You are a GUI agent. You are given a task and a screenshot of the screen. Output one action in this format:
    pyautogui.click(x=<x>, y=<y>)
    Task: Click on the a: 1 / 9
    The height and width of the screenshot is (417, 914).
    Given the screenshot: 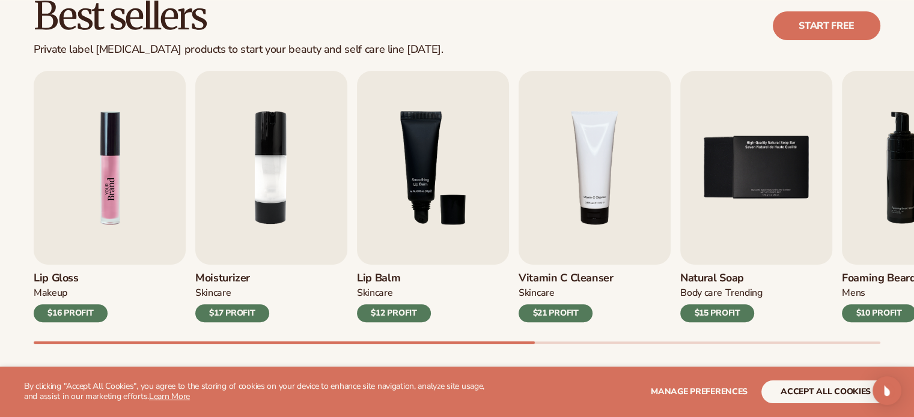 What is the action you would take?
    pyautogui.click(x=109, y=196)
    